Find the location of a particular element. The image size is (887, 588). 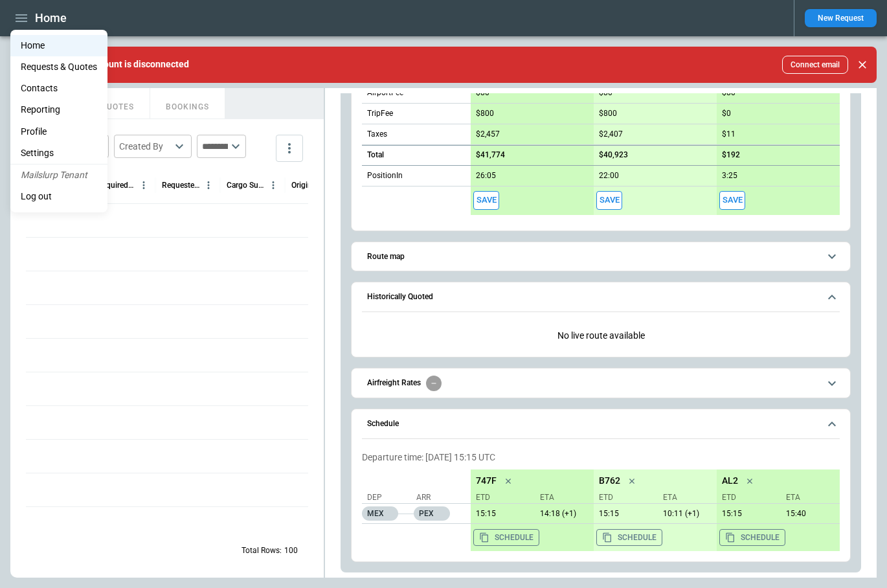

li: Requests & Quotes is located at coordinates (59, 67).